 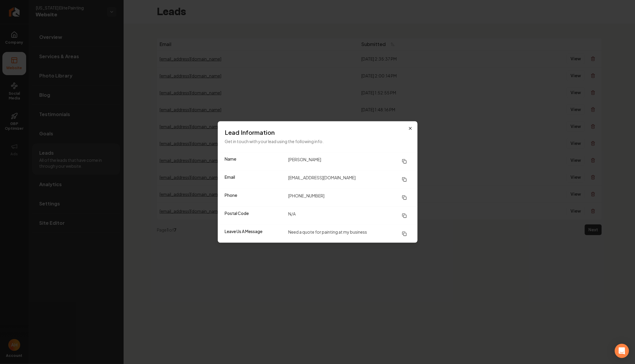 What do you see at coordinates (349, 216) in the screenshot?
I see `dd: N/A` at bounding box center [349, 216].